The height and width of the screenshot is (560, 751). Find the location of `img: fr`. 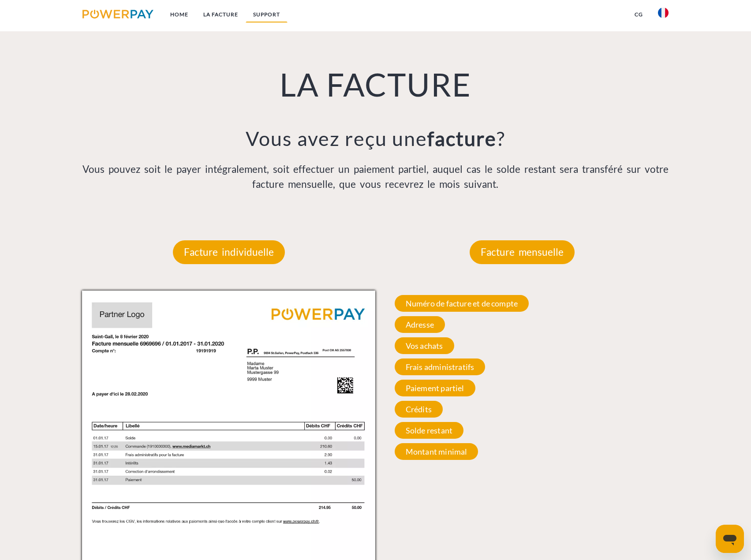

img: fr is located at coordinates (664, 13).